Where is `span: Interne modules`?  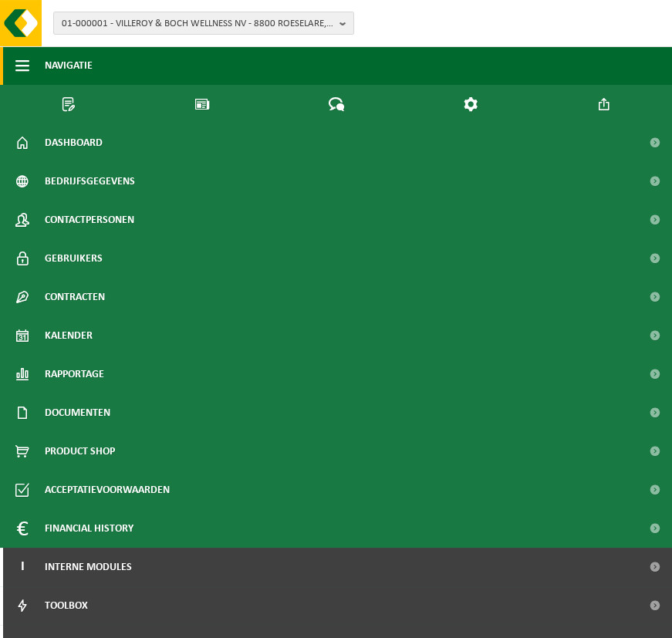 span: Interne modules is located at coordinates (88, 567).